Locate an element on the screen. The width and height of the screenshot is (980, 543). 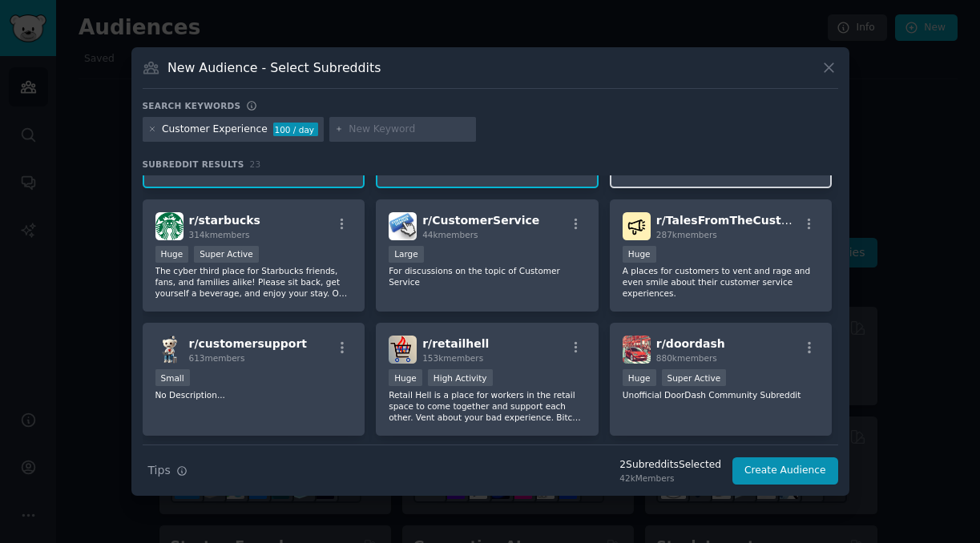
div: High Activity is located at coordinates (460, 378).